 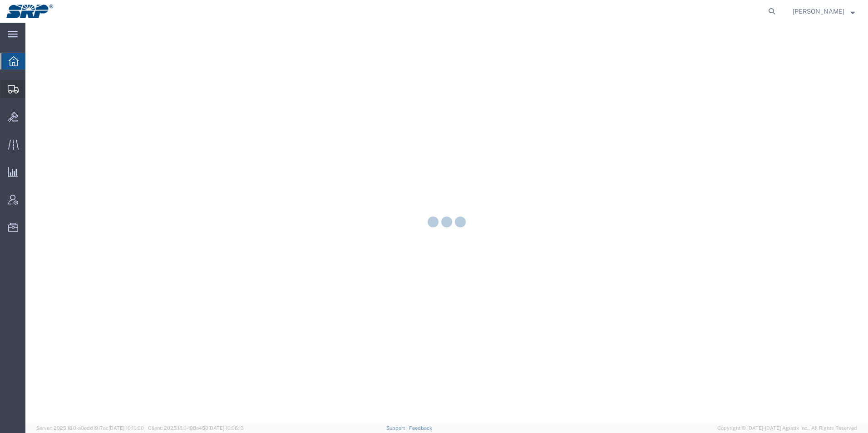 I want to click on a: Support, so click(x=398, y=428).